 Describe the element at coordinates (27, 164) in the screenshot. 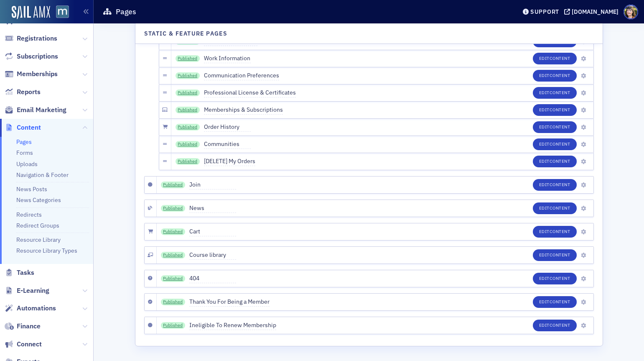

I see `a: Uploads` at that location.